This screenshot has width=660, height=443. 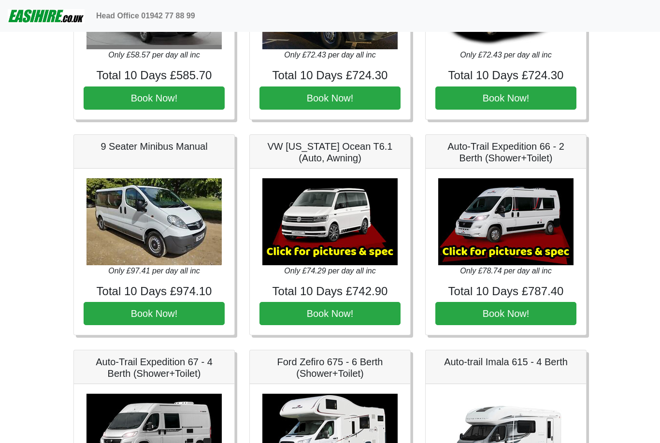 I want to click on h4: Total 10 Days £585.70, so click(x=154, y=75).